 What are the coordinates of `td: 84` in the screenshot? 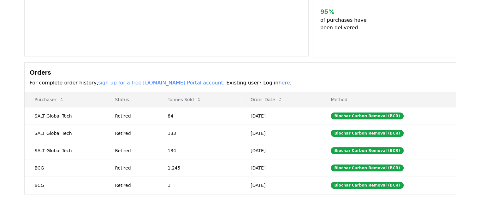 It's located at (199, 116).